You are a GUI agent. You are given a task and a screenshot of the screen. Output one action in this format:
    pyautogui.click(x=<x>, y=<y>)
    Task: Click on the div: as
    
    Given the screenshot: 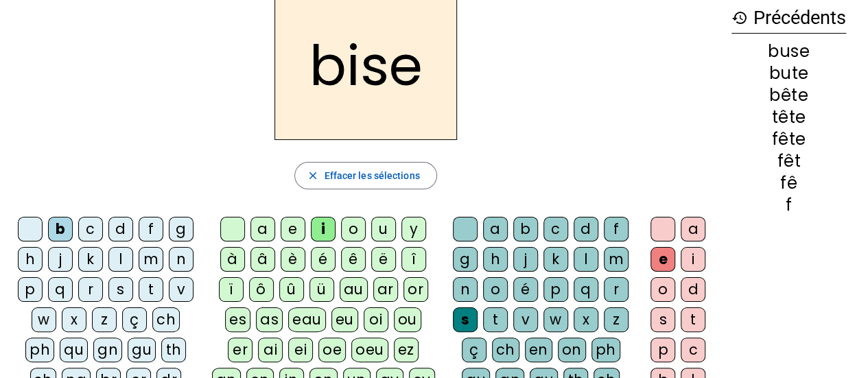 What is the action you would take?
    pyautogui.click(x=269, y=320)
    